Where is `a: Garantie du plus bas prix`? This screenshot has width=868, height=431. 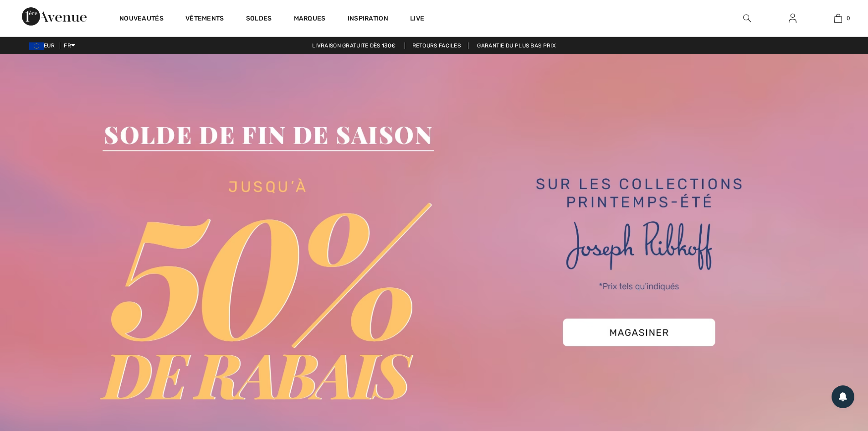 a: Garantie du plus bas prix is located at coordinates (516, 46).